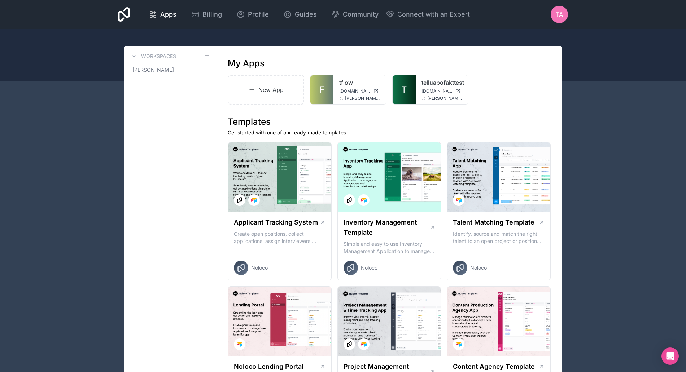 The width and height of the screenshot is (686, 372). I want to click on p: Get started with one of our ready-made templates, so click(389, 133).